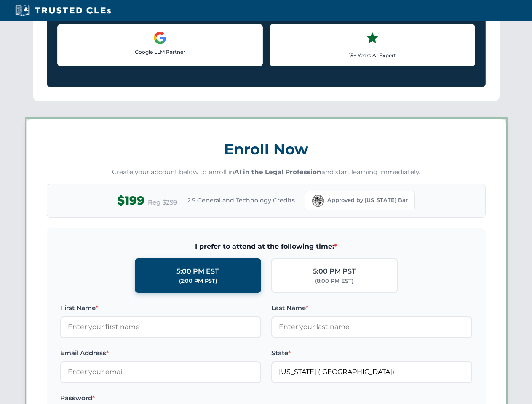  I want to click on span: I prefer to attend at the following time:, so click(266, 247).